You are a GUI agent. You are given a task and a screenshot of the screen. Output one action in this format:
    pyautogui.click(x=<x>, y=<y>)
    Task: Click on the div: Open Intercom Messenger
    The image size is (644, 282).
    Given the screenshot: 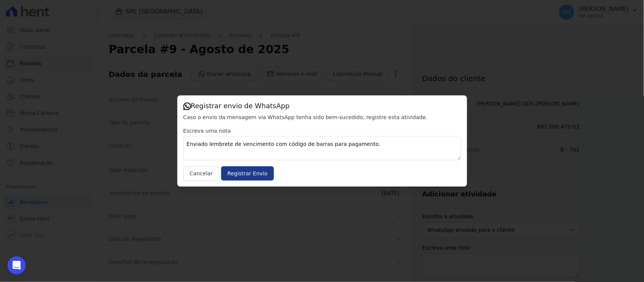 What is the action you would take?
    pyautogui.click(x=17, y=265)
    